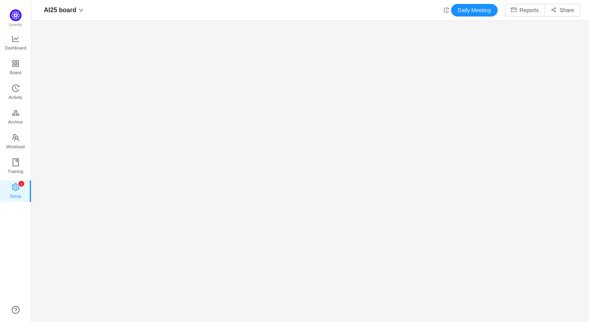 This screenshot has height=322, width=589. Describe the element at coordinates (16, 68) in the screenshot. I see `a: Board` at that location.